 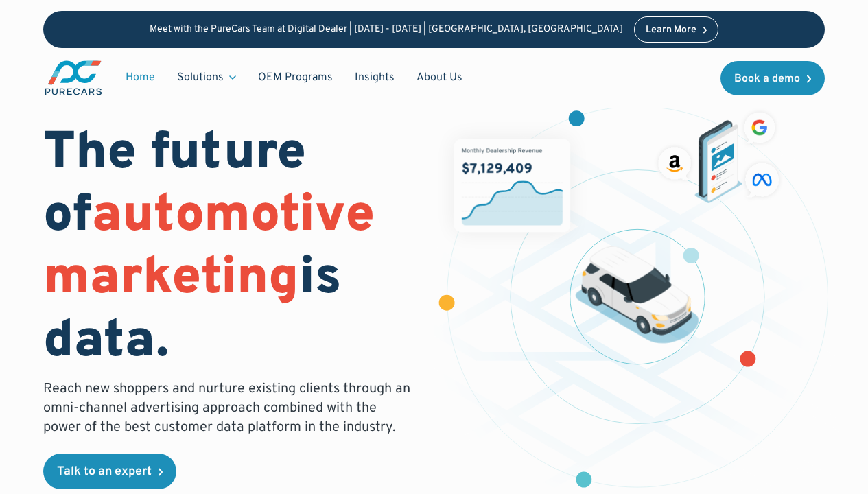 I want to click on a: Learn More, so click(x=677, y=29).